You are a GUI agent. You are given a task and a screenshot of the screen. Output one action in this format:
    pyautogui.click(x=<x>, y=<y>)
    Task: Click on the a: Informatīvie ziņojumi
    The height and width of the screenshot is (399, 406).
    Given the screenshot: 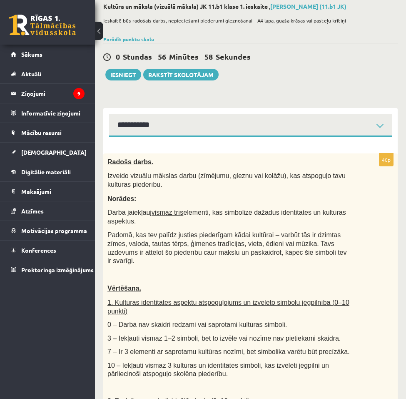 What is the action you would take?
    pyautogui.click(x=47, y=113)
    